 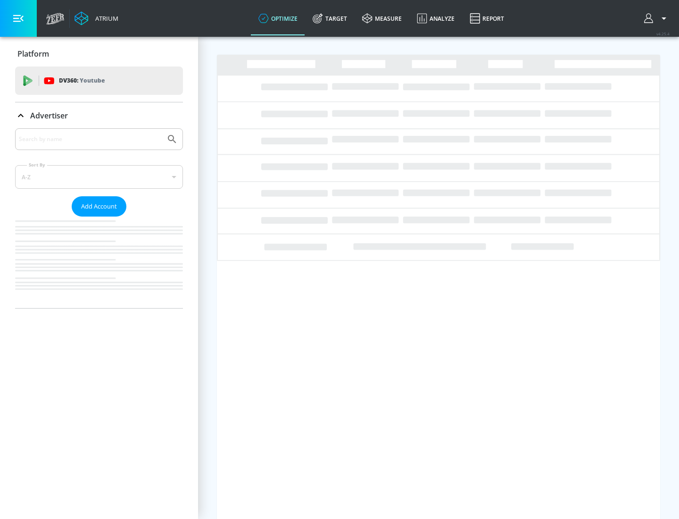 What do you see at coordinates (82, 81) in the screenshot?
I see `p: DV360:` at bounding box center [82, 81].